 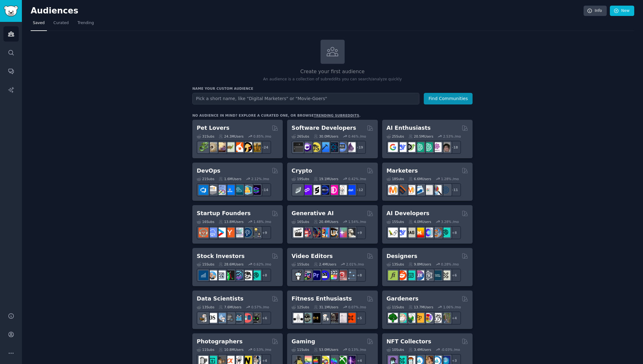 What do you see at coordinates (221, 147) in the screenshot?
I see `img: leopardgeckos` at bounding box center [221, 147].